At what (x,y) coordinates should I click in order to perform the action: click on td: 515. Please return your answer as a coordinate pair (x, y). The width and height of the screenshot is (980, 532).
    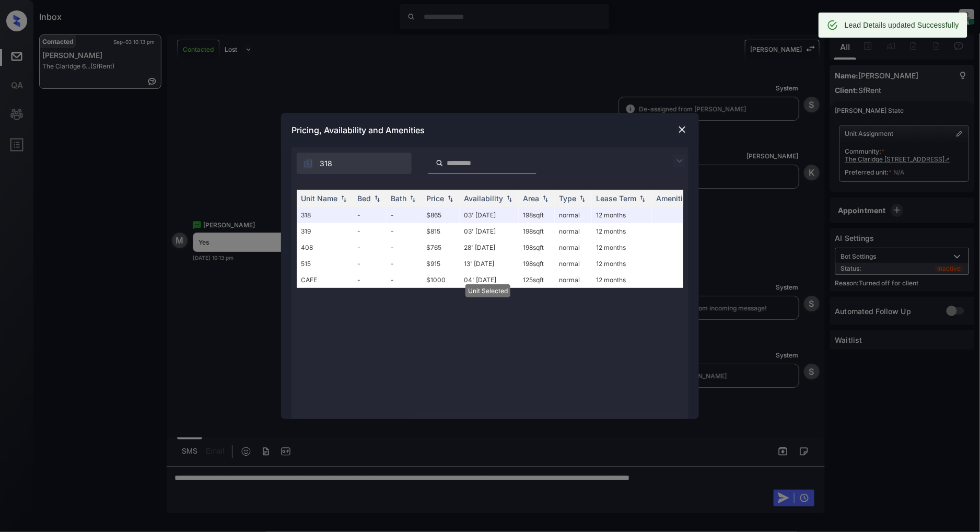
    Looking at the image, I should click on (325, 263).